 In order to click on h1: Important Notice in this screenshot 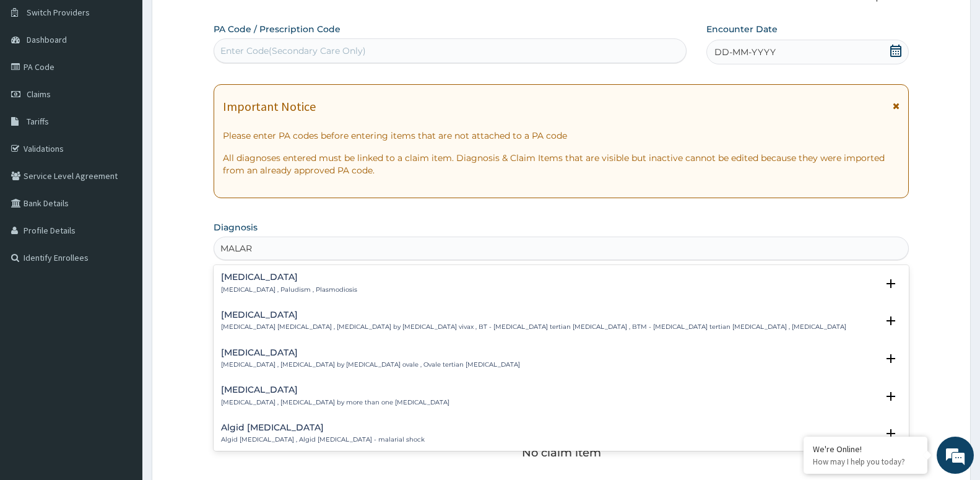, I will do `click(269, 106)`.